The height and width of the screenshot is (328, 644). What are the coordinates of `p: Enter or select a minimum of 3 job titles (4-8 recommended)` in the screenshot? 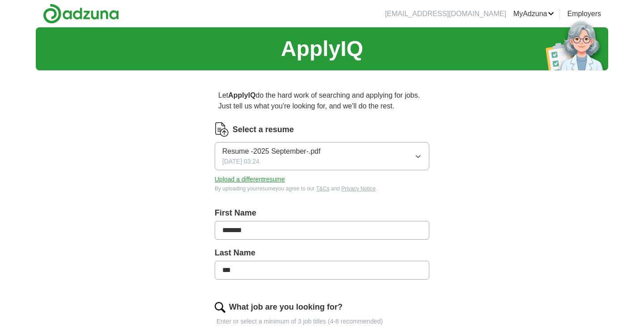 It's located at (322, 321).